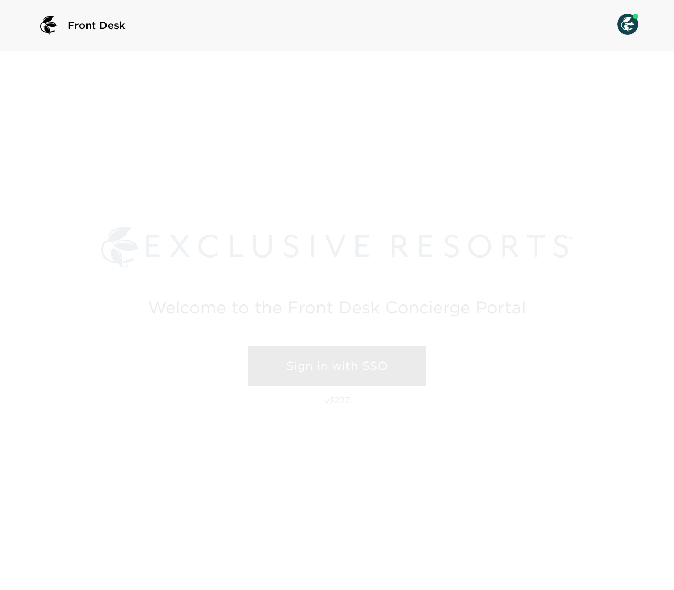  I want to click on p: v3227, so click(337, 400).